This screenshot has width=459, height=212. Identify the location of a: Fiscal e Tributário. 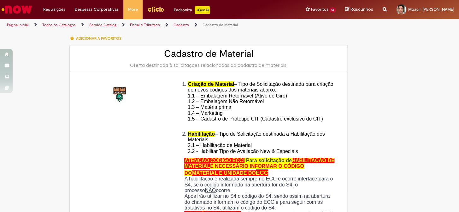
(145, 25).